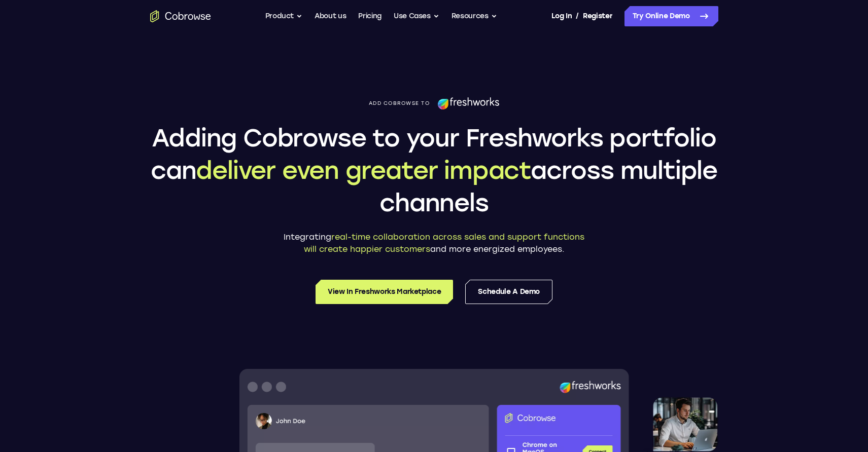  I want to click on span: real-time collaboration across sales and support functions will create happier customers, so click(444, 242).